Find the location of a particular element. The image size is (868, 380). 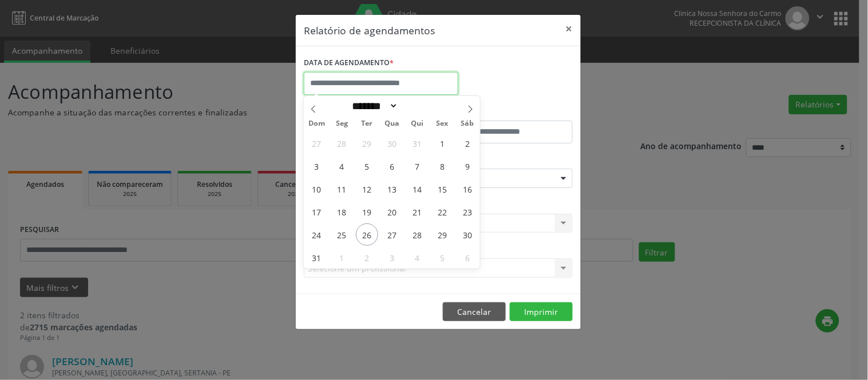

button: Close is located at coordinates (570, 29).